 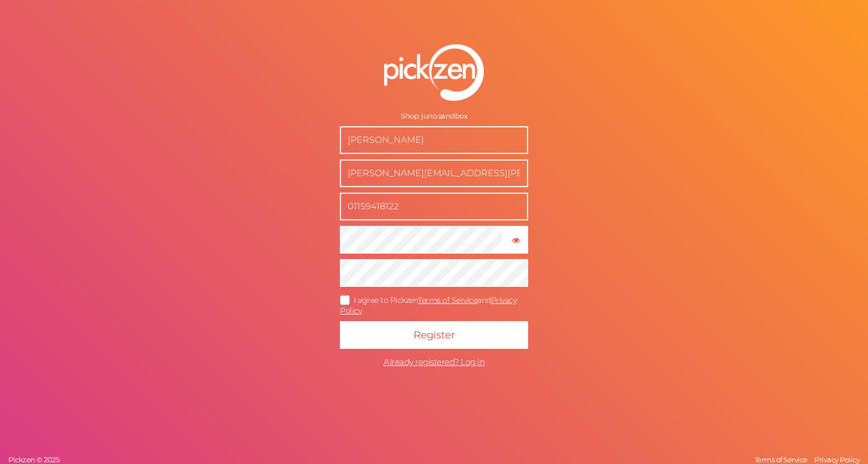 I want to click on a: Pickzen © 2025, so click(x=34, y=460).